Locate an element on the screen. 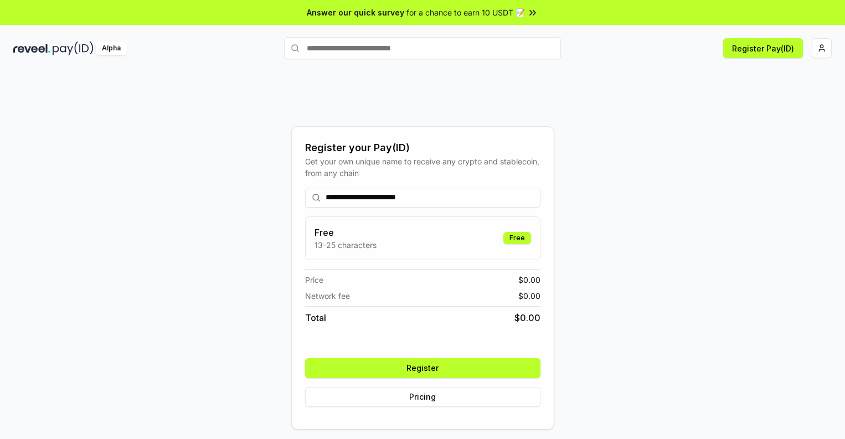 Image resolution: width=845 pixels, height=439 pixels. button: Pricing is located at coordinates (423, 397).